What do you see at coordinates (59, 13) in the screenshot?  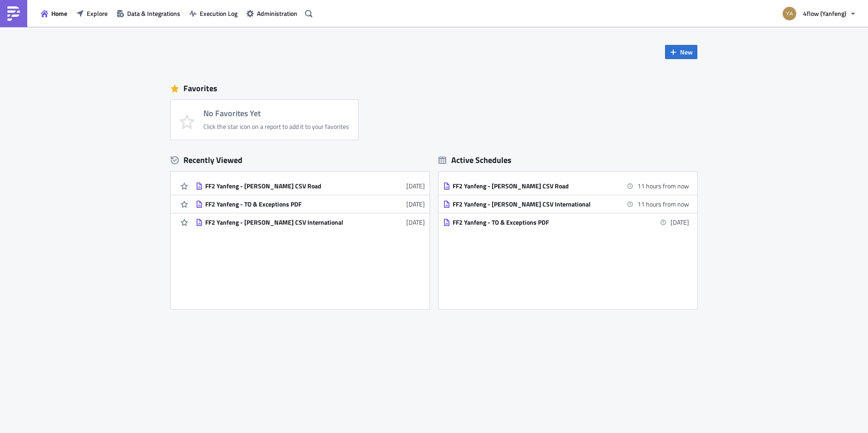 I see `span: Home` at bounding box center [59, 13].